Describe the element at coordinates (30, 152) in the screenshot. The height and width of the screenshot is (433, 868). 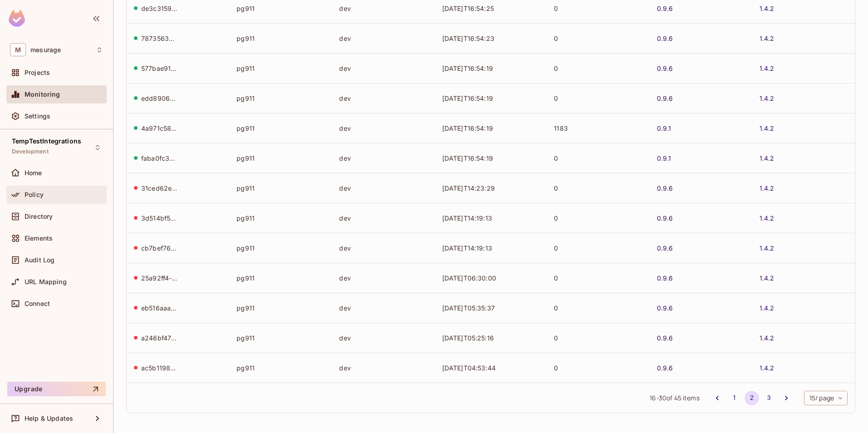
I see `span: Development` at that location.